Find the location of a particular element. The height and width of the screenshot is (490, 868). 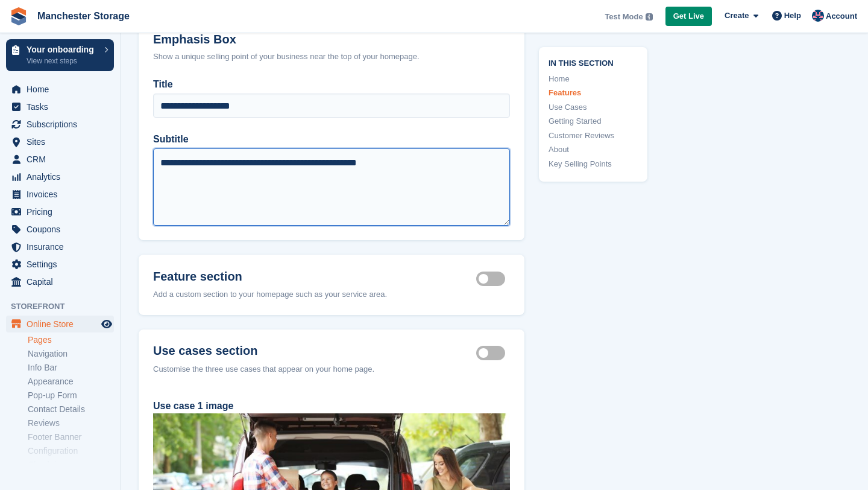

a: Pop-up Form is located at coordinates (71, 395).